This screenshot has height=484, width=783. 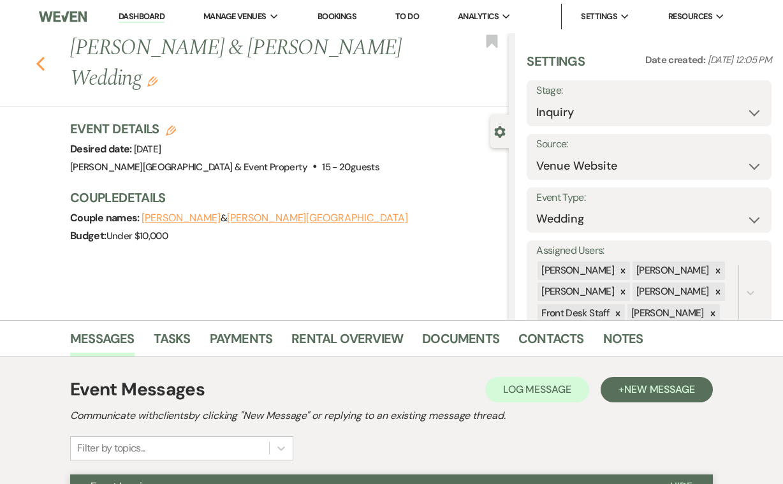 What do you see at coordinates (283, 198) in the screenshot?
I see `h3: Couple Details` at bounding box center [283, 198].